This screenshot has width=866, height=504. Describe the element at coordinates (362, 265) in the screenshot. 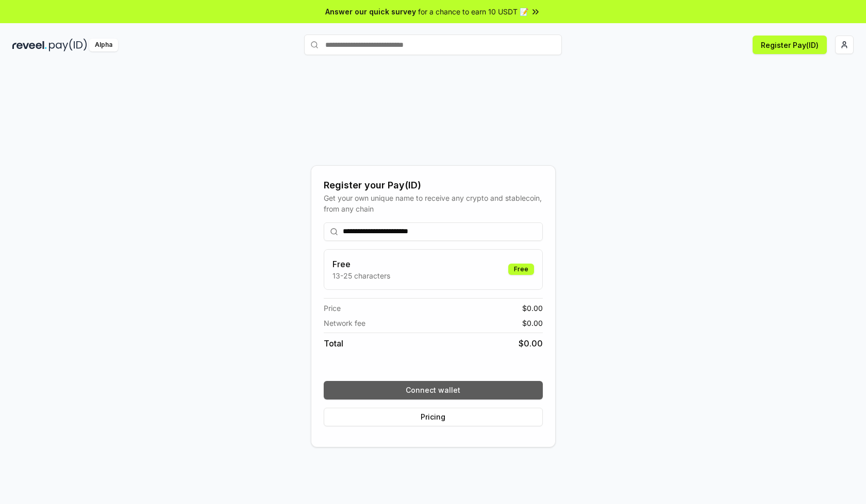

I see `h3: Free` at that location.